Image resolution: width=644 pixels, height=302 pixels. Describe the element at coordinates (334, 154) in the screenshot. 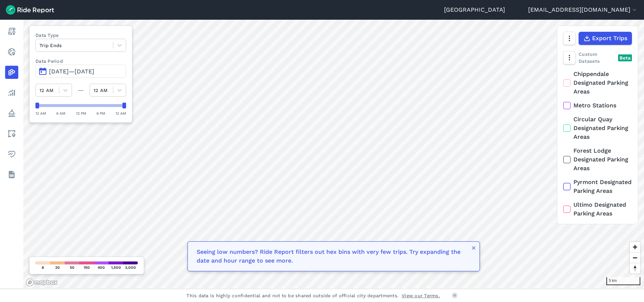

I see `canvas: Map` at that location.